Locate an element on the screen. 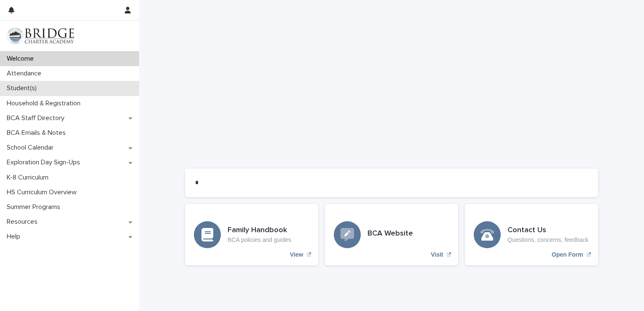  p: Resources is located at coordinates (23, 222).